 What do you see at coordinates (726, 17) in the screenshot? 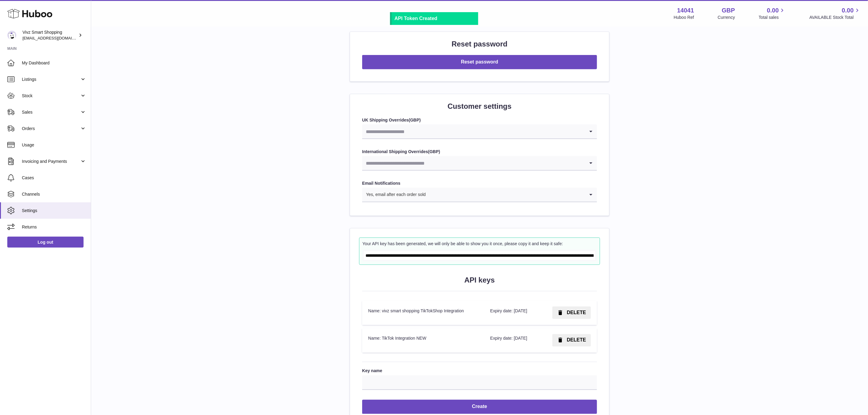
I see `div: Currency` at bounding box center [726, 17].